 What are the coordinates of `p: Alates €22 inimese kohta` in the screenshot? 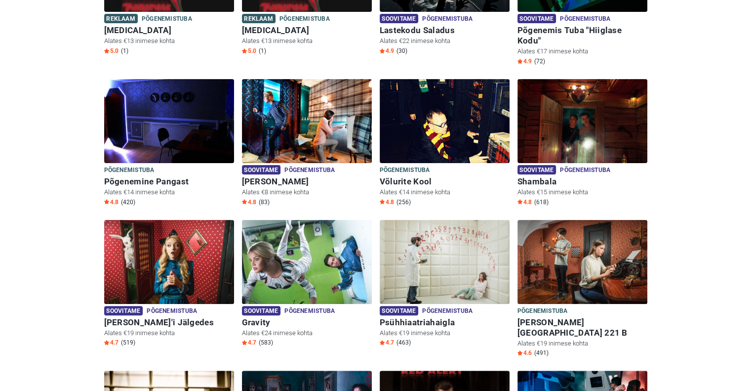 It's located at (445, 41).